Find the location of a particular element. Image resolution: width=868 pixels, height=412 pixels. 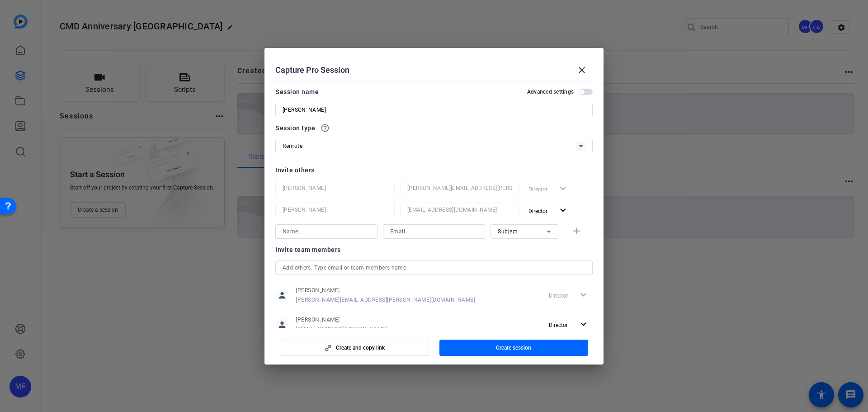

span: Subject is located at coordinates (508, 232).